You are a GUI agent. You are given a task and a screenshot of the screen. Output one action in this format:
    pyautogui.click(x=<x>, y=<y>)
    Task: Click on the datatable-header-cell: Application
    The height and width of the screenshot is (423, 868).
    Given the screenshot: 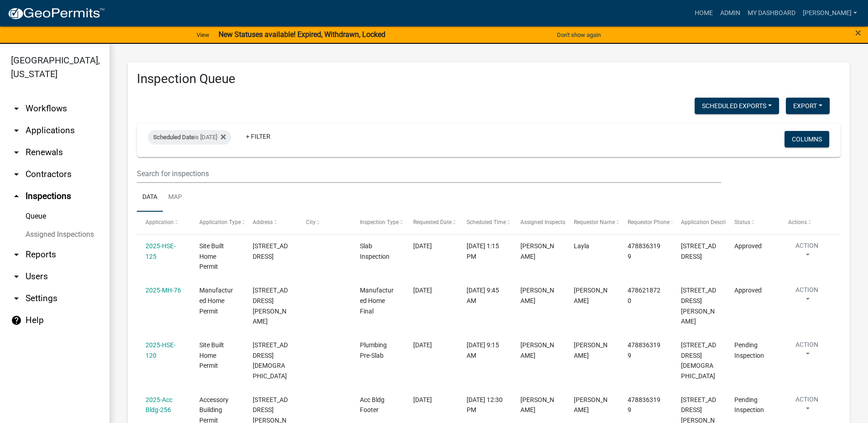 What is the action you would take?
    pyautogui.click(x=164, y=223)
    